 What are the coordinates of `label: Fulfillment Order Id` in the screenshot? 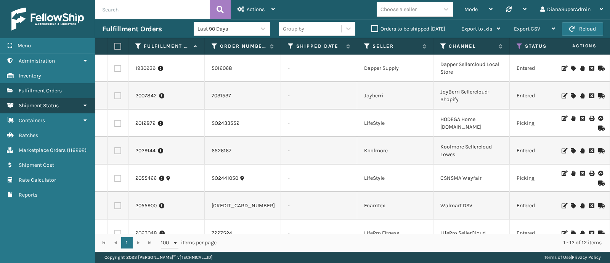 It's located at (167, 46).